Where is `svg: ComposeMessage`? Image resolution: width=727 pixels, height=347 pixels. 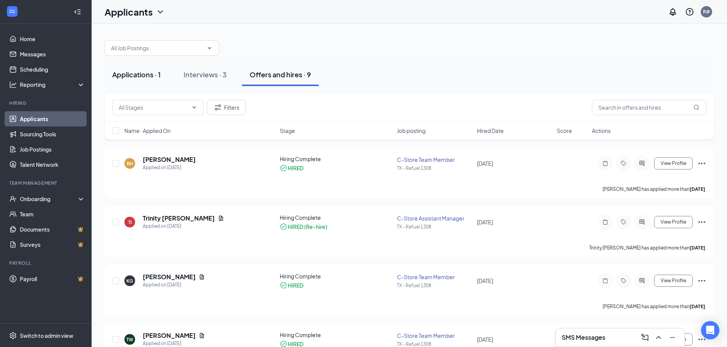 svg: ComposeMessage is located at coordinates (645, 338).